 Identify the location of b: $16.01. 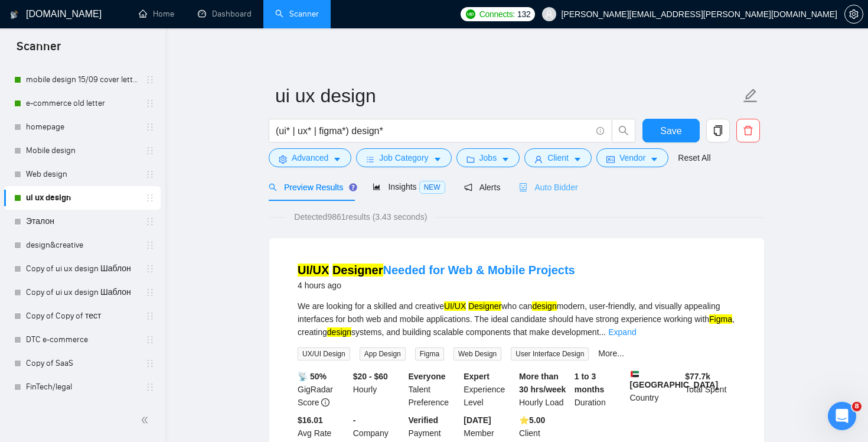
(310, 420).